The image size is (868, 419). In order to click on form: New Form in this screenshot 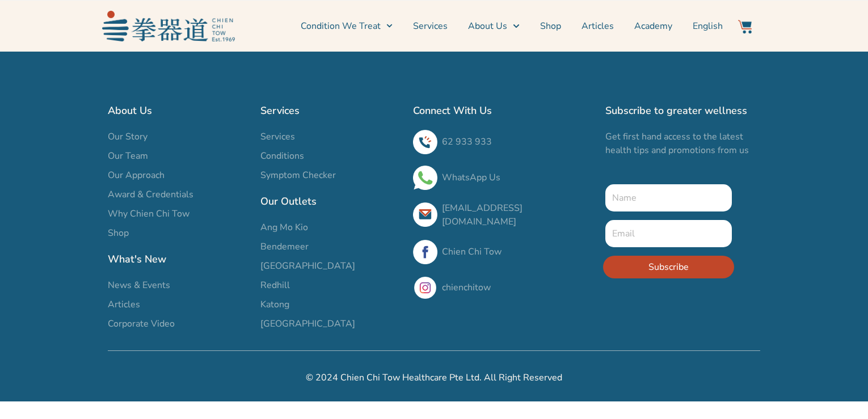, I will do `click(668, 235)`.